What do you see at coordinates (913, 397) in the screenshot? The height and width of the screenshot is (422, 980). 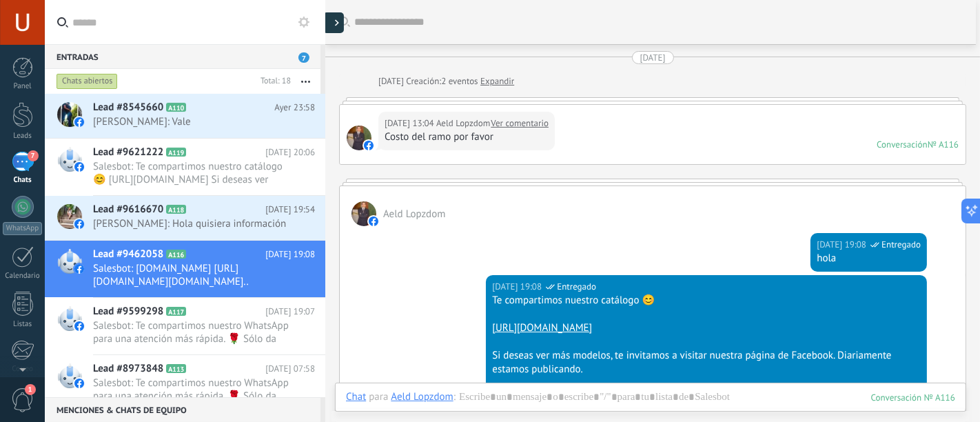 I see `div: 116` at bounding box center [913, 397].